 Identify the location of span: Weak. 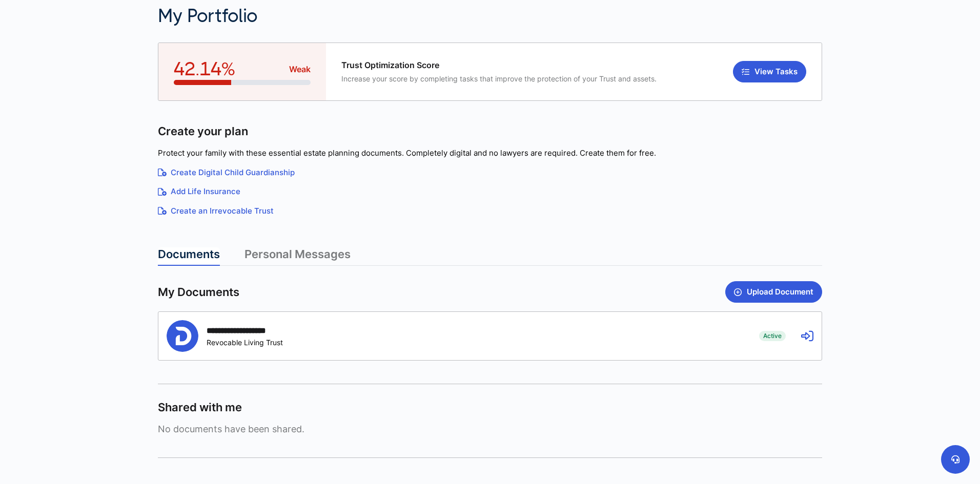
(300, 69).